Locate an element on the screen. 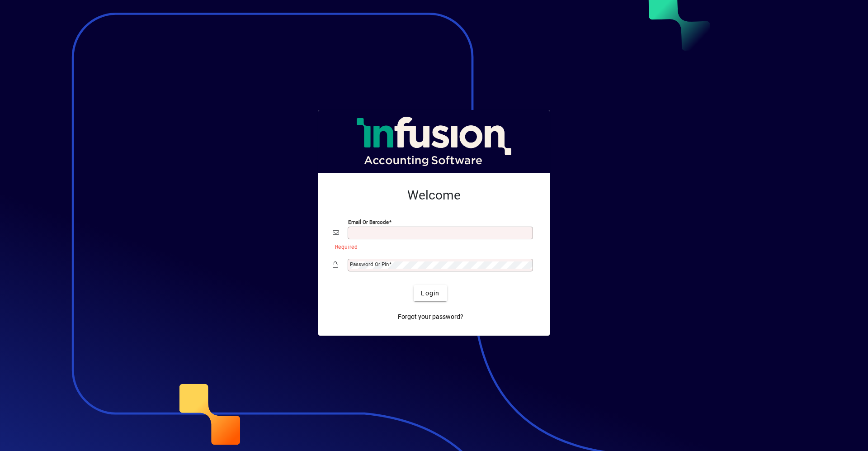  h2: Welcome is located at coordinates (434, 196).